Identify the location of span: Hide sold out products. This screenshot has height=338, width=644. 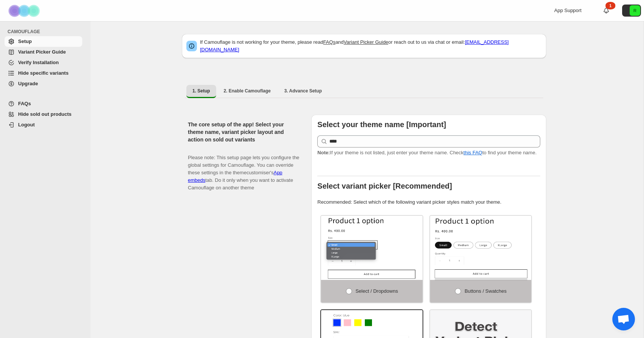
(45, 114).